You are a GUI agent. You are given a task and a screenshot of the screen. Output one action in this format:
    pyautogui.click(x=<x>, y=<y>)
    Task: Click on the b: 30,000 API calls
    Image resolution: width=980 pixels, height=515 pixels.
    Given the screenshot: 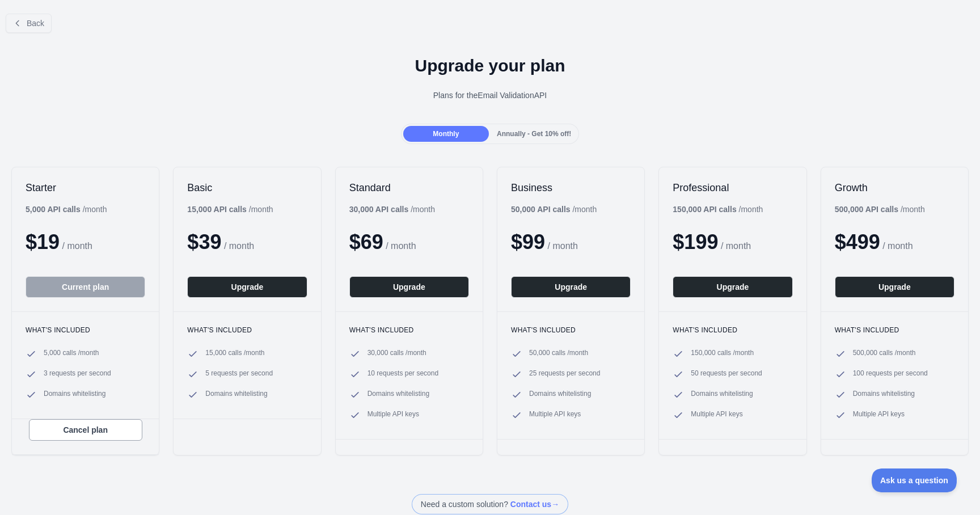 What is the action you would take?
    pyautogui.click(x=379, y=210)
    